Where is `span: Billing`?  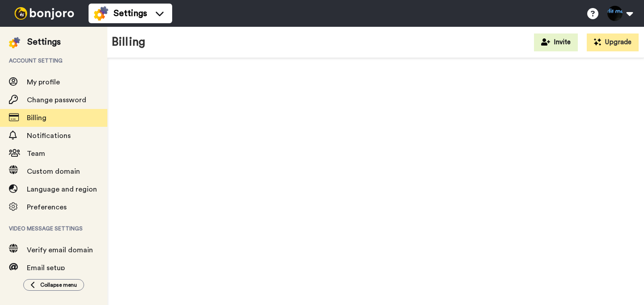 span: Billing is located at coordinates (37, 118).